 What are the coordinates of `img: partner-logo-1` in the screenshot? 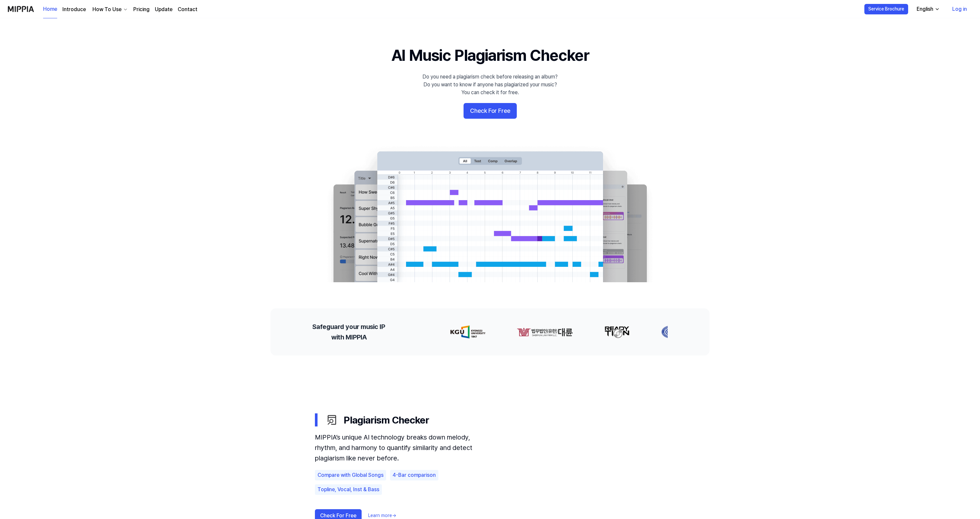 It's located at (545, 332).